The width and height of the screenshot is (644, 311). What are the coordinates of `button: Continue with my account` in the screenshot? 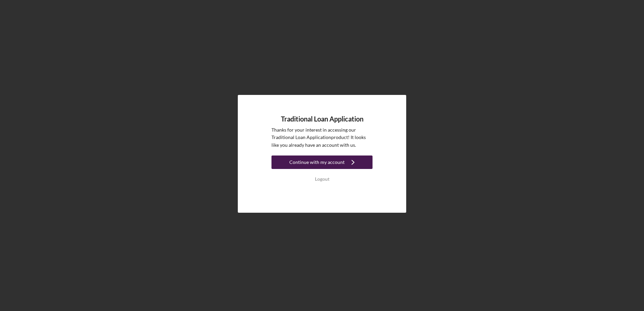 It's located at (322, 162).